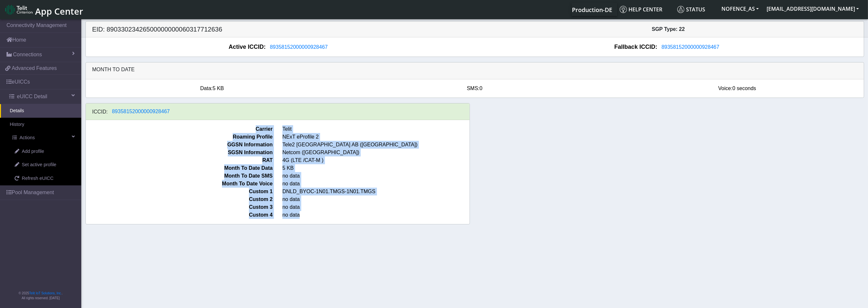  Describe the element at coordinates (42, 96) in the screenshot. I see `a: eUICC Detail` at that location.